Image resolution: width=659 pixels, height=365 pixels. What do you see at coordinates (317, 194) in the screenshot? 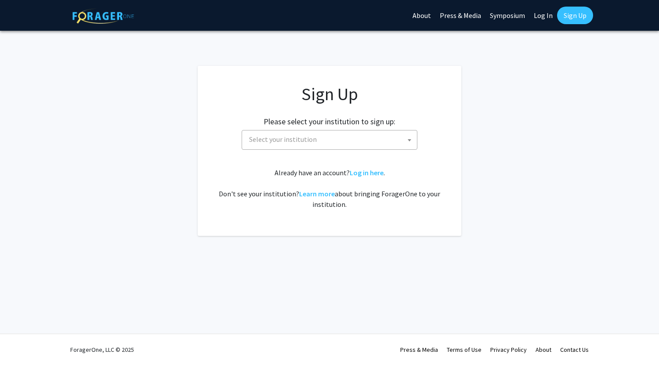
I see `a: Learn more about bringing ForagerOne to your institution` at bounding box center [317, 194].